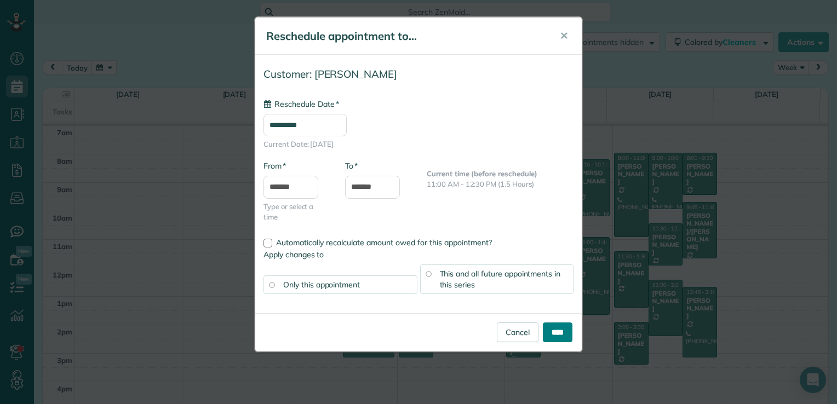  I want to click on span: Type or select a time, so click(296, 212).